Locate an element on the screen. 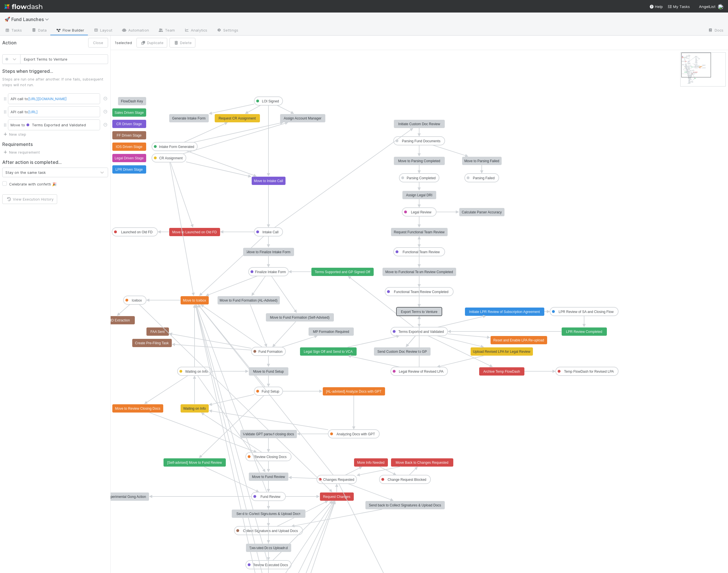 This screenshot has height=573, width=728. text: Request Changes is located at coordinates (336, 497).